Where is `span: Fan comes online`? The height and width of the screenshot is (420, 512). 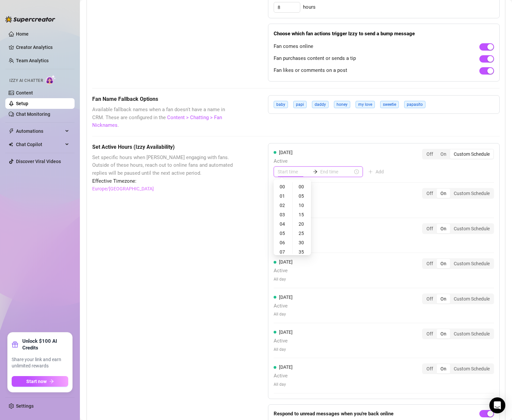
span: Fan comes online is located at coordinates (293, 47).